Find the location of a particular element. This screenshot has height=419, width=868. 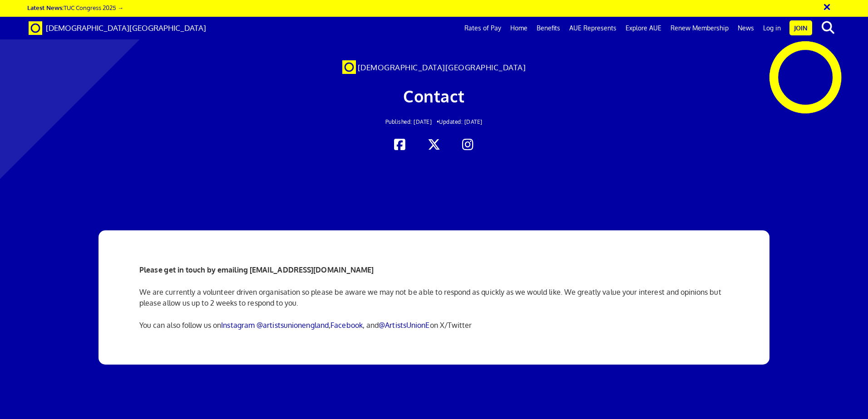

a: Log in is located at coordinates (771, 28).